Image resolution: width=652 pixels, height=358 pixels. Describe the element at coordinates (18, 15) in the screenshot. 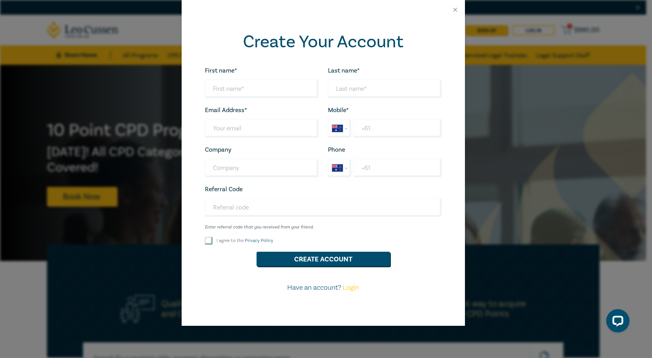

I see `button: Open LiveChat chat widget` at that location.